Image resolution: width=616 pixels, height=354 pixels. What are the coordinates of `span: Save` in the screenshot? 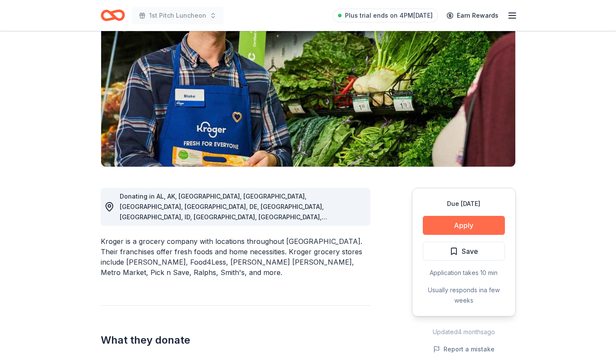 It's located at (470, 252).